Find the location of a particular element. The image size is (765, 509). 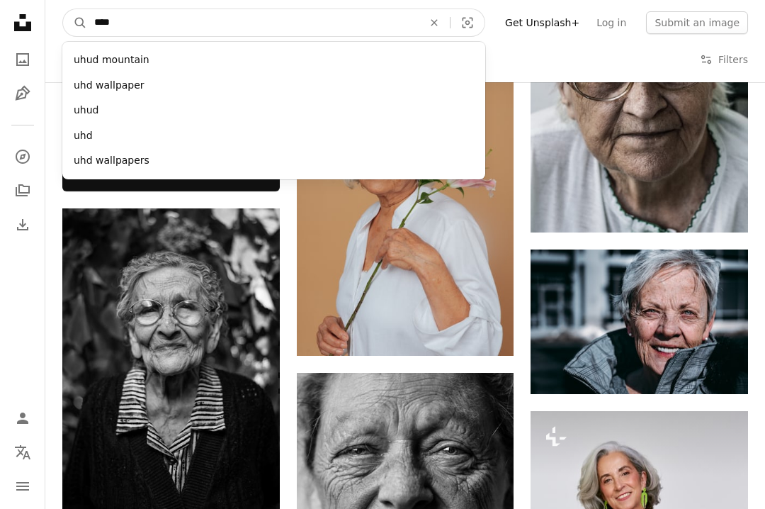

a: Explore is located at coordinates (23, 157).